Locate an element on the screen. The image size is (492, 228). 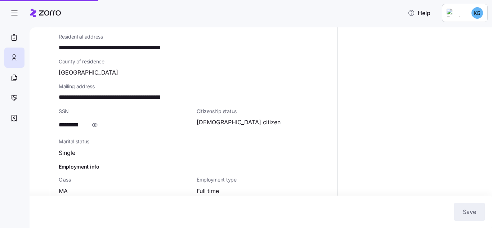
h1: Employment info is located at coordinates (194, 166).